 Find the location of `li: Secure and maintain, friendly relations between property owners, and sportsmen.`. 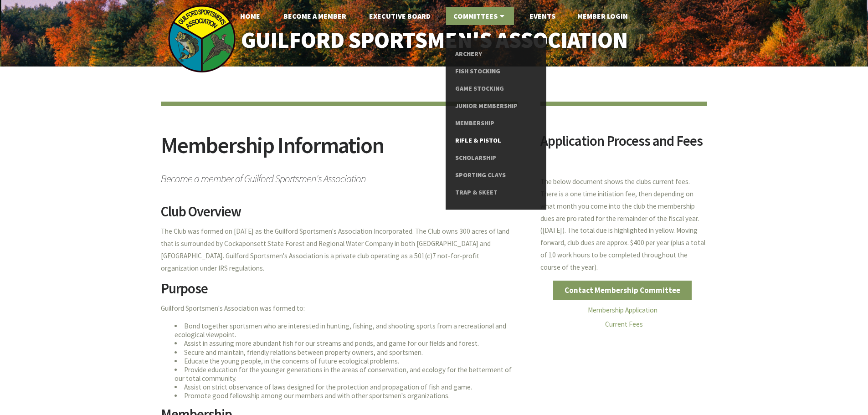

li: Secure and maintain, friendly relations between property owners, and sportsmen. is located at coordinates (346, 353).